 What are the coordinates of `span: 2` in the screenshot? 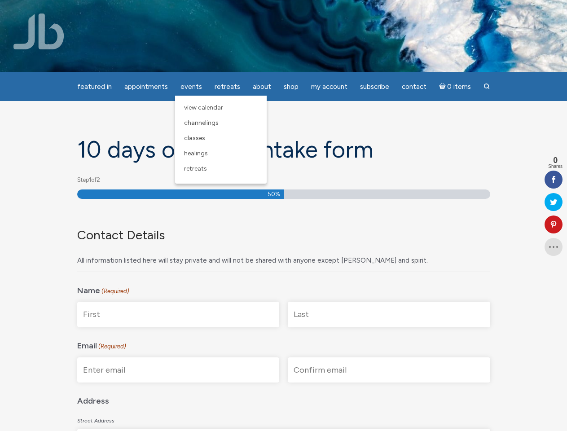 It's located at (98, 180).